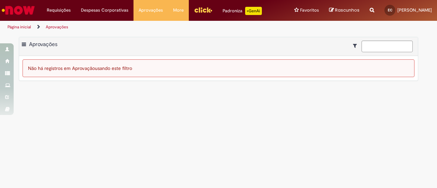 This screenshot has height=188, width=437. Describe the element at coordinates (105, 10) in the screenshot. I see `span: Despesas Corporativas` at that location.